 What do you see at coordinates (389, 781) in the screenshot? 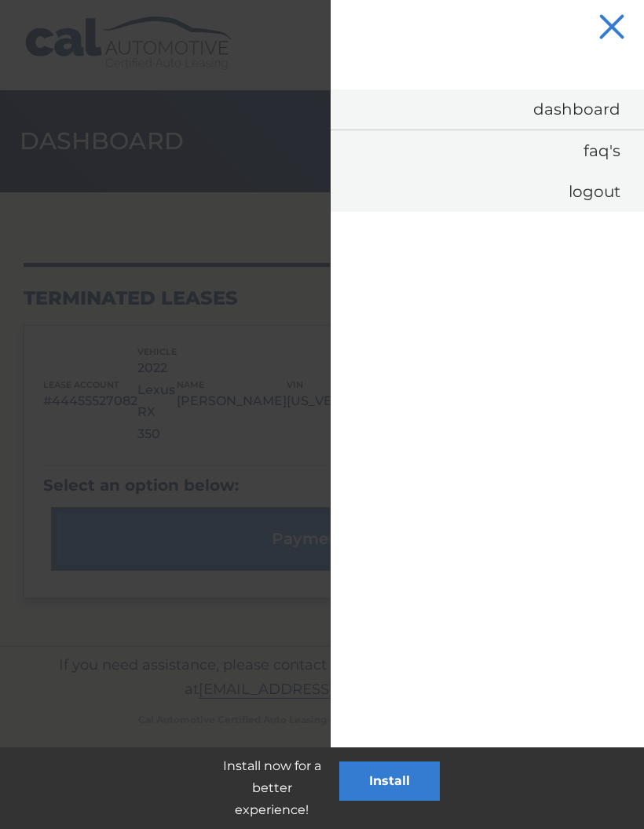
I see `button: Install` at bounding box center [389, 781].